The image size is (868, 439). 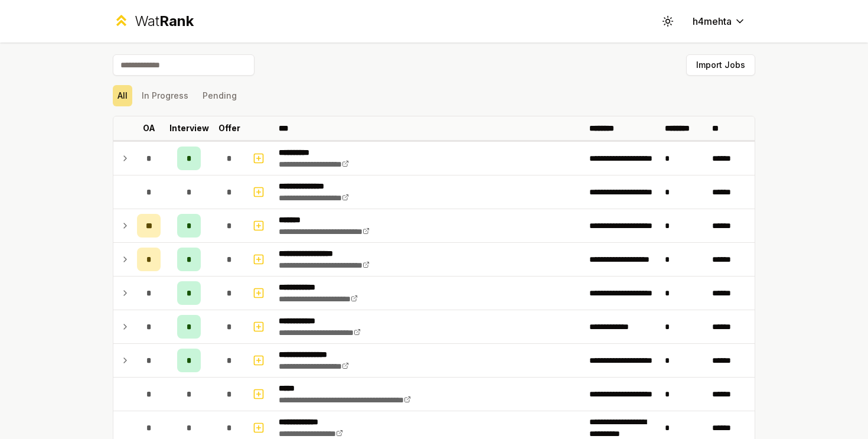 I want to click on p: Offer, so click(x=229, y=128).